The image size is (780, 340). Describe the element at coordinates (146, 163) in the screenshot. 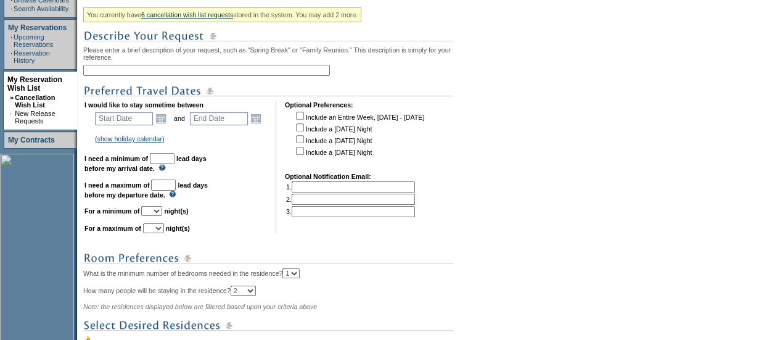

I see `b: lead days before my arrival date.` at that location.